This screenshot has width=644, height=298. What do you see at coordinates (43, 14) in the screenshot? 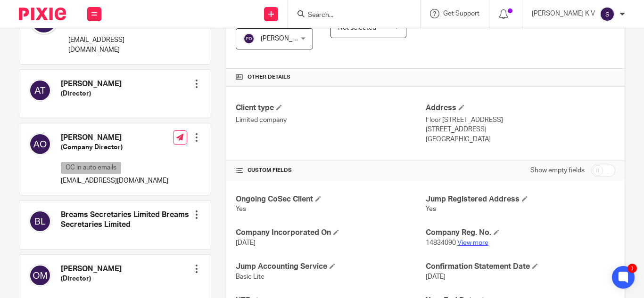
I see `img: Pixie` at bounding box center [43, 14].